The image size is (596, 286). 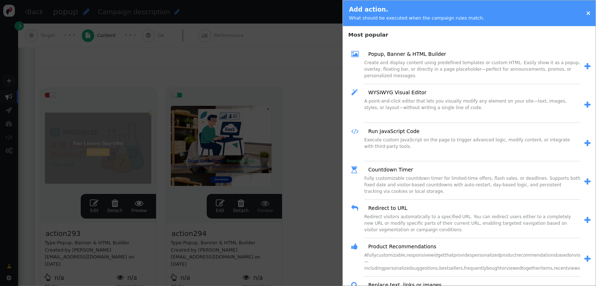 What do you see at coordinates (372, 255) in the screenshot?
I see `span: fully` at bounding box center [372, 255].